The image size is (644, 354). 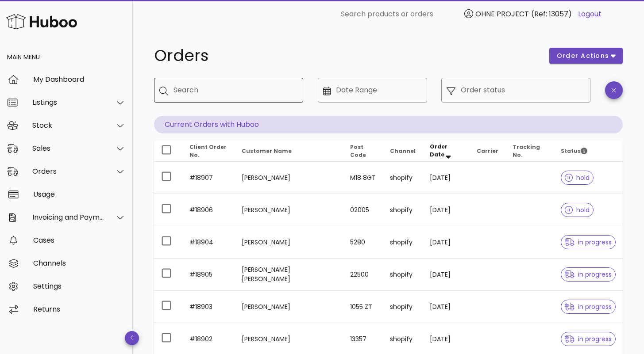 I want to click on p: Current Orders with Huboo, so click(x=388, y=125).